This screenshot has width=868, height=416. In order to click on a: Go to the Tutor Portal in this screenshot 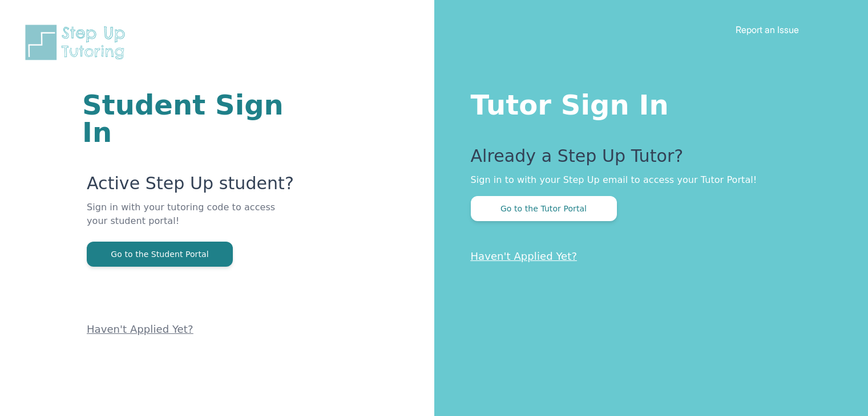, I will do `click(544, 208)`.